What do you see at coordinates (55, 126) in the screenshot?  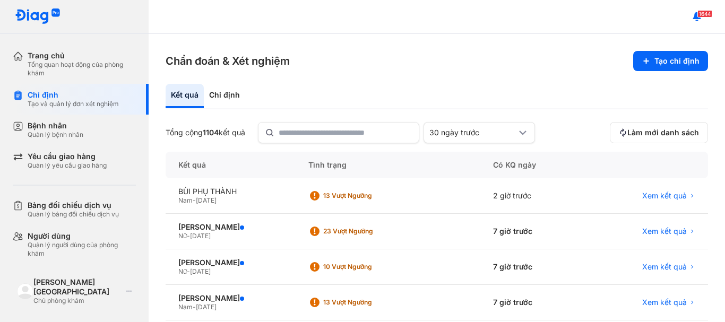 I see `div: Bệnh nhân` at bounding box center [55, 126].